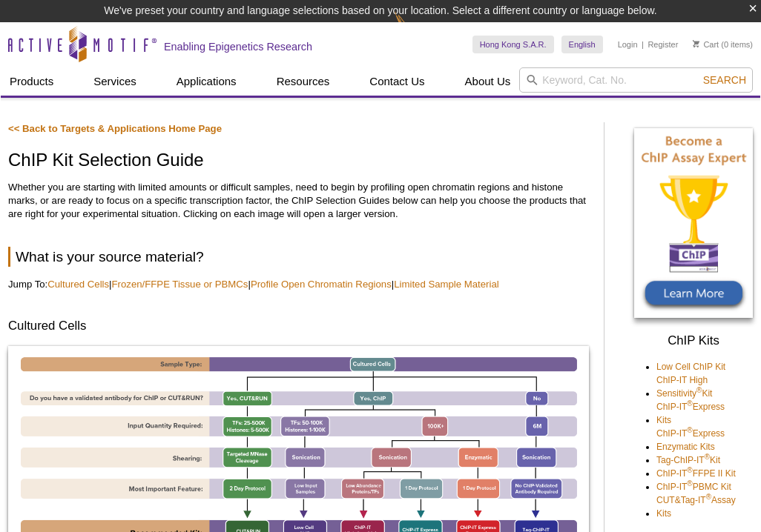  I want to click on a: About Us, so click(488, 82).